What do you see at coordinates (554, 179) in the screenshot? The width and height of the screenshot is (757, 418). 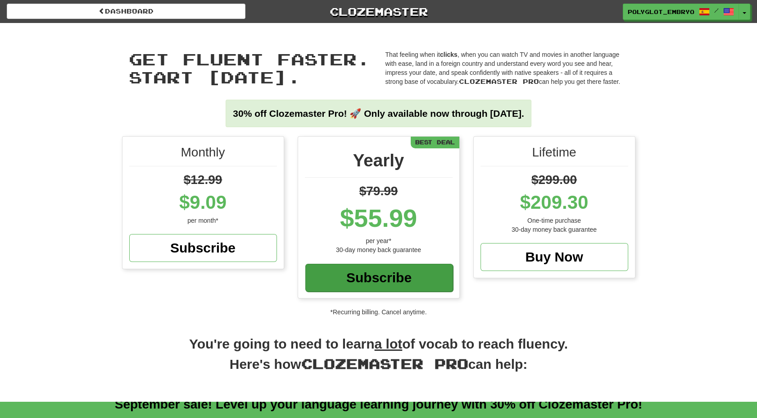 I see `span: $299.00` at bounding box center [554, 179].